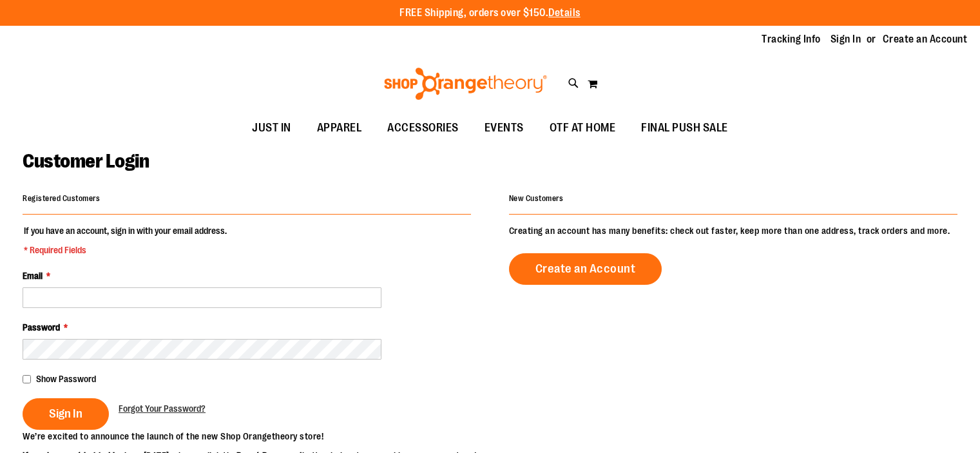 The height and width of the screenshot is (453, 980). I want to click on span: Create an Account, so click(586, 269).